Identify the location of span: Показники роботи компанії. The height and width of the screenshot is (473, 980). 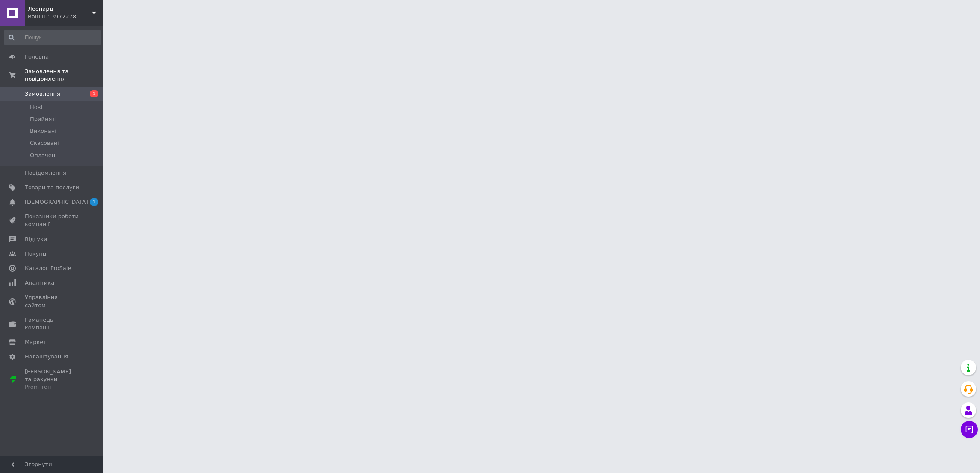
(52, 221).